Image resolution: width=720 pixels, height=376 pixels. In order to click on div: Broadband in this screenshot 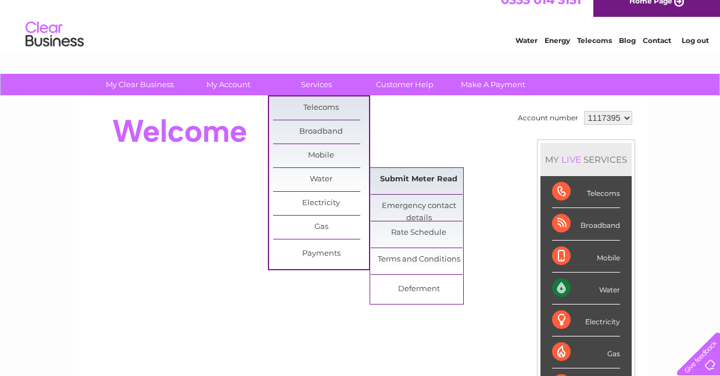, I will do `click(586, 224)`.